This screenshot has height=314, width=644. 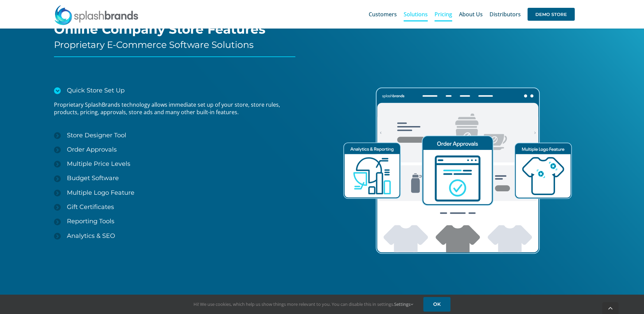 What do you see at coordinates (443, 14) in the screenshot?
I see `a: Pricing` at bounding box center [443, 14].